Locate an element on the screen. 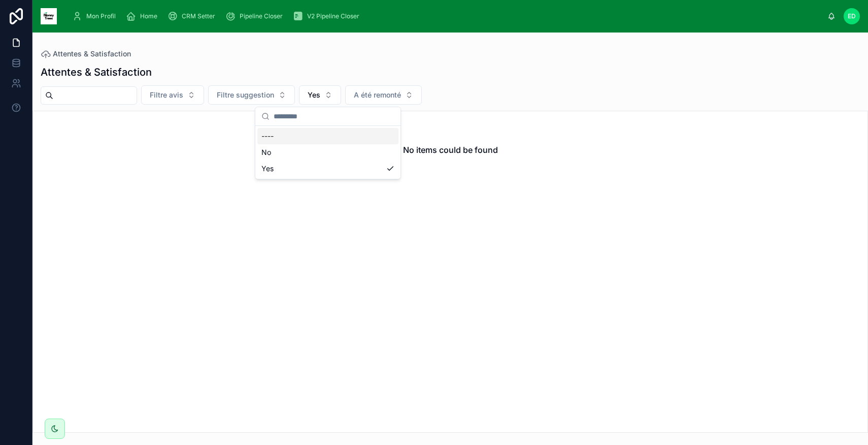 Image resolution: width=868 pixels, height=445 pixels. span: Mon Profil is located at coordinates (101, 16).